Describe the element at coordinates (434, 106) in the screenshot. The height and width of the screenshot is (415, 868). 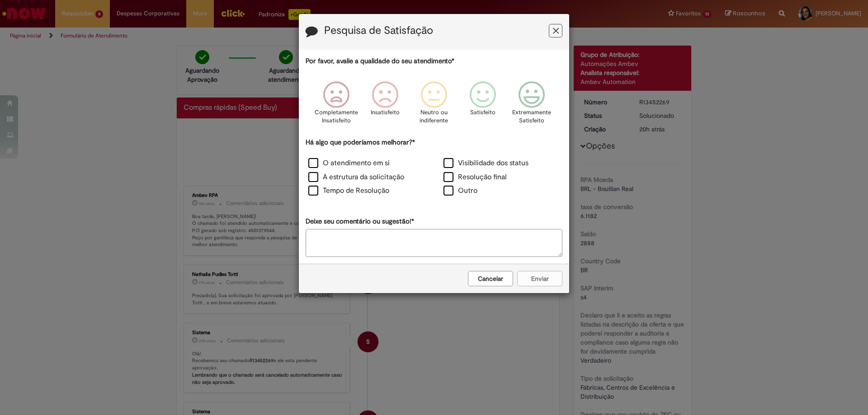
I see `div: Neutro ou indiferente` at that location.